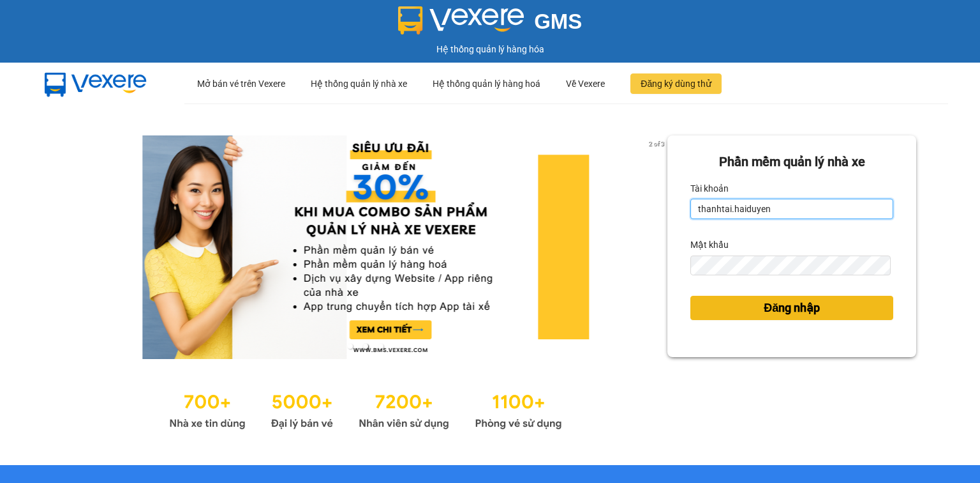 The height and width of the screenshot is (483, 980). I want to click on img: Statistics.png, so click(366, 409).